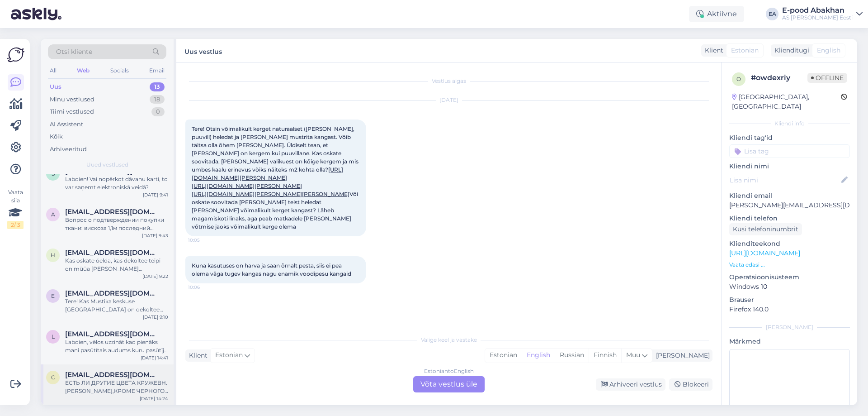 This screenshot has width=868, height=416. What do you see at coordinates (72, 99) in the screenshot?
I see `div: Minu vestlused` at bounding box center [72, 99].